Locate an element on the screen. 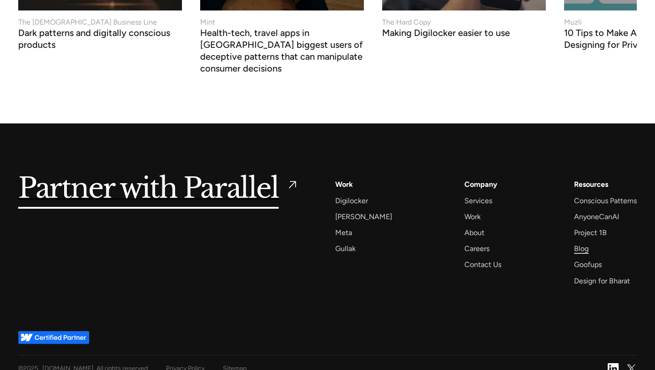 Image resolution: width=655 pixels, height=370 pixels. a: Design for Bharat is located at coordinates (602, 280).